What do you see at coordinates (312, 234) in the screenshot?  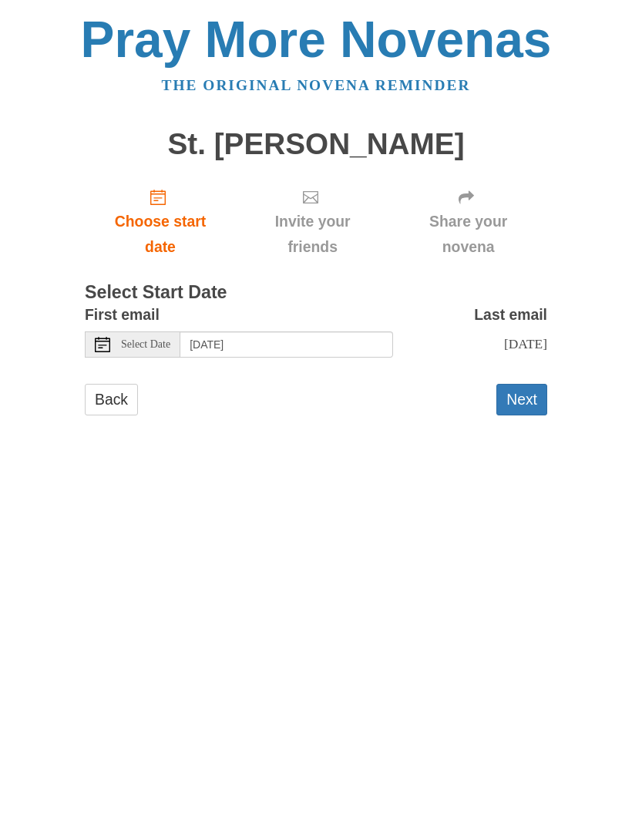 I see `span: Invite your friends` at bounding box center [312, 234].